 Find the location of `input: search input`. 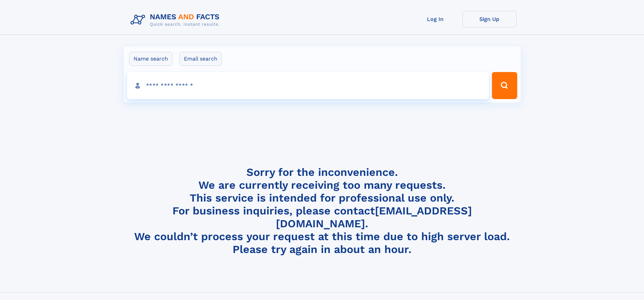

input: search input is located at coordinates (308, 85).